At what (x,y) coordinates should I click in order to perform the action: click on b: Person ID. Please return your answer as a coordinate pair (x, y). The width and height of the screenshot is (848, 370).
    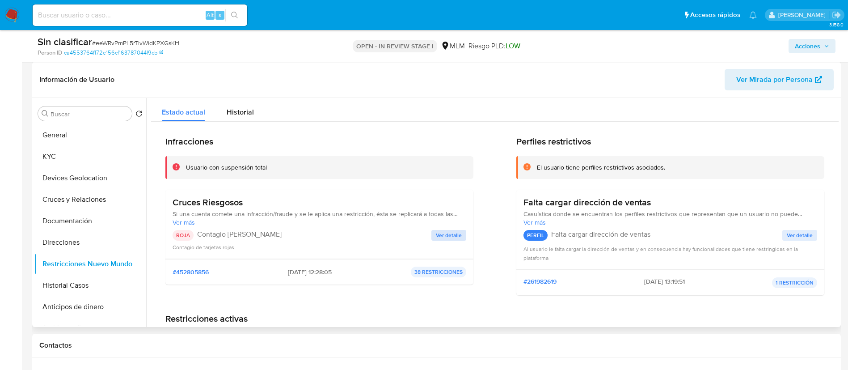
    Looking at the image, I should click on (50, 53).